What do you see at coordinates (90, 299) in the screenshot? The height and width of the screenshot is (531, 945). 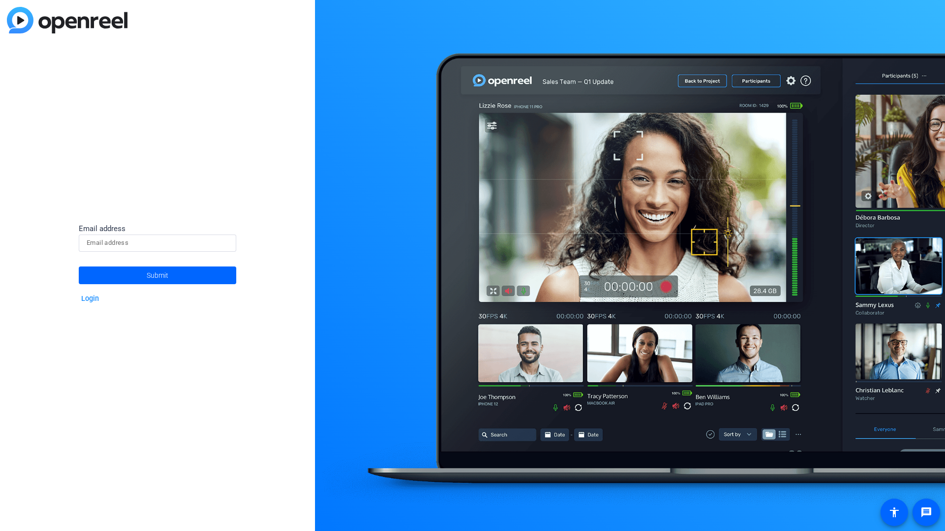 I see `a: Login` at bounding box center [90, 299].